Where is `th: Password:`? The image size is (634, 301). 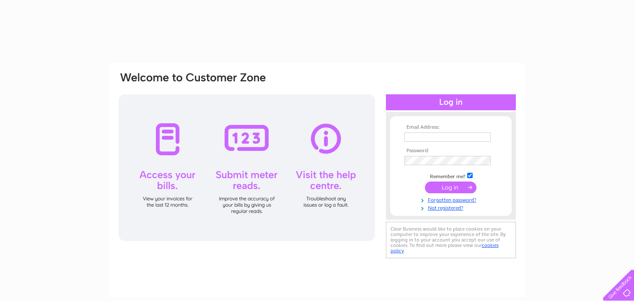 th: Password: is located at coordinates (451, 151).